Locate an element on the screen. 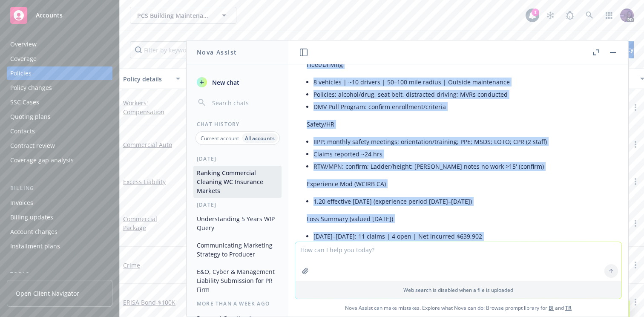  a: Accounts is located at coordinates (59, 15).